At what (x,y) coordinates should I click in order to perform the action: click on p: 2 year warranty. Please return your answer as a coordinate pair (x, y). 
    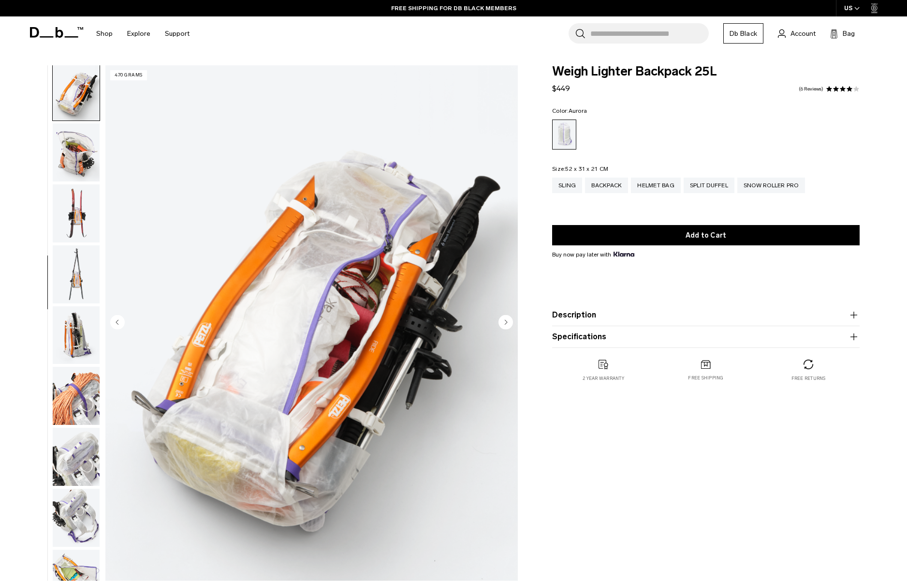
    Looking at the image, I should click on (604, 378).